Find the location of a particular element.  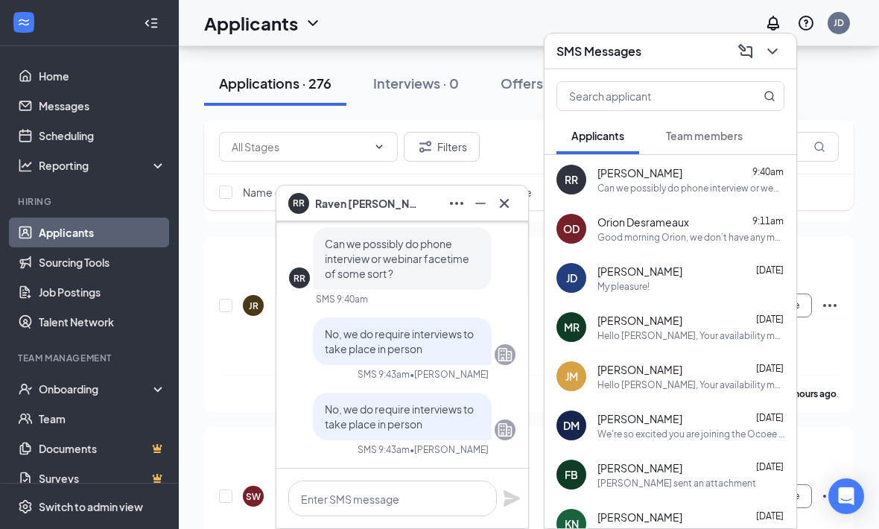

svg: WorkstreamLogo is located at coordinates (24, 22).